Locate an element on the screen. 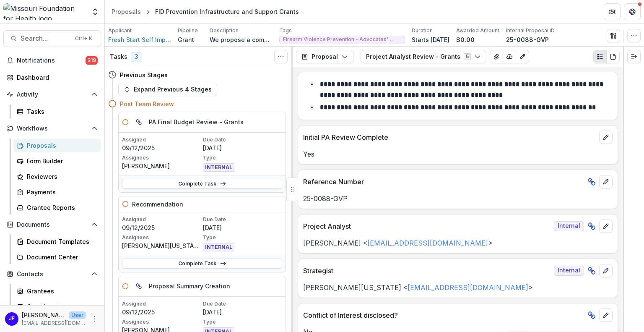  a: Payments is located at coordinates (57, 192).